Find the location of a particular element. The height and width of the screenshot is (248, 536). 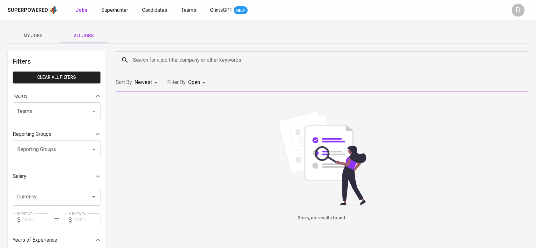

div: Teams is located at coordinates (57, 96).